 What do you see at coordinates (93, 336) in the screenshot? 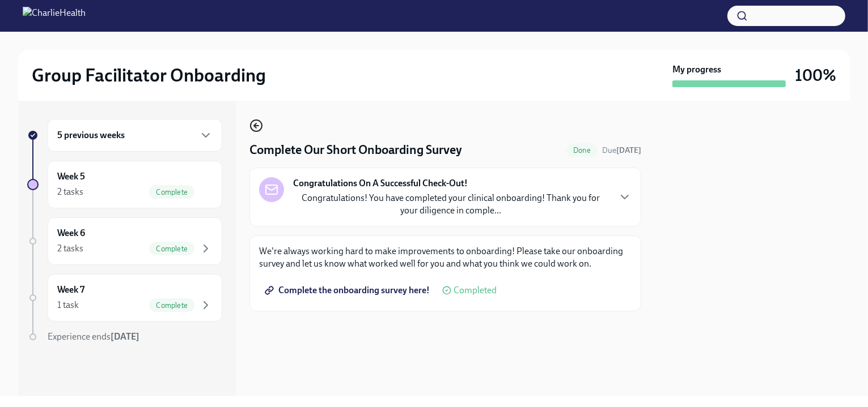
I see `span: Experience ends` at bounding box center [93, 336].